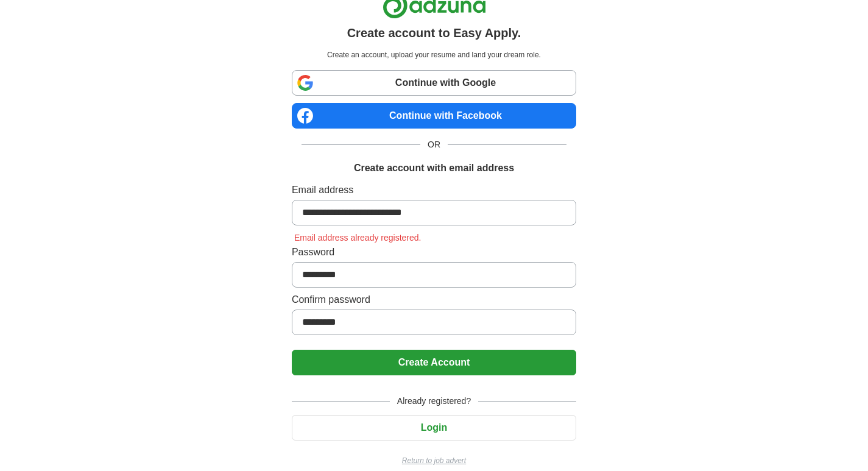  I want to click on button: Login, so click(434, 427).